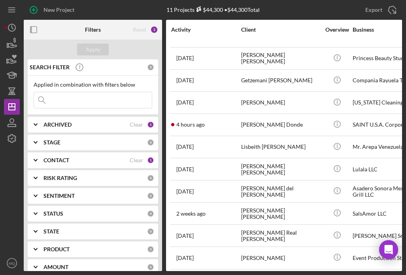 Image resolution: width=406 pixels, height=275 pixels. Describe the element at coordinates (185, 169) in the screenshot. I see `time: 2025-08-29 17:57` at that location.